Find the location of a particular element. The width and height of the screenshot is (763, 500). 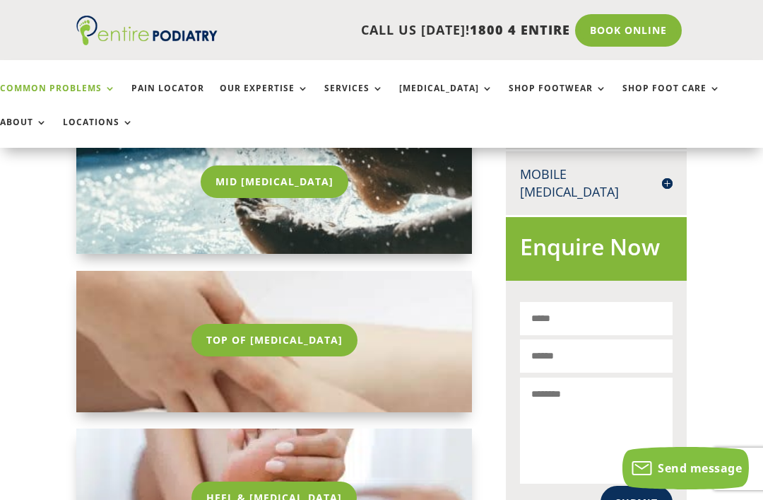

a: Pain Locator is located at coordinates (168, 98).